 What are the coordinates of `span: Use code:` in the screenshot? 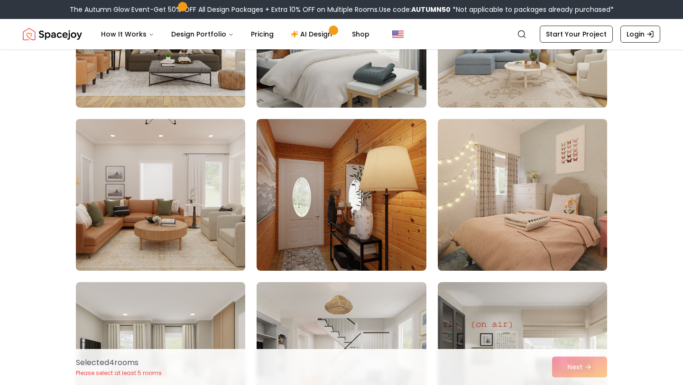 It's located at (414, 9).